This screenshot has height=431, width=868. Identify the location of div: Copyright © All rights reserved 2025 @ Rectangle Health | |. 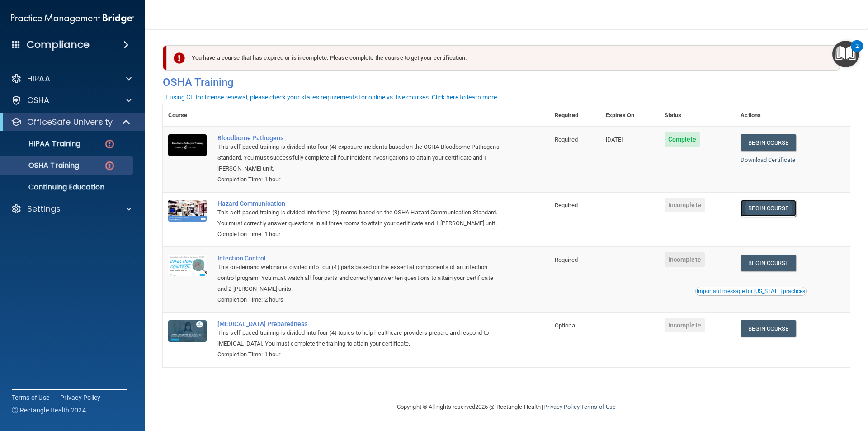
(506, 407).